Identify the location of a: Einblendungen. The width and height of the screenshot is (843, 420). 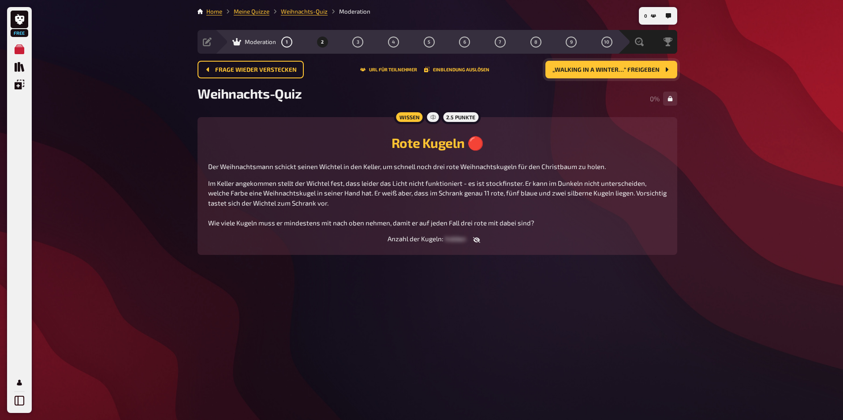
(19, 85).